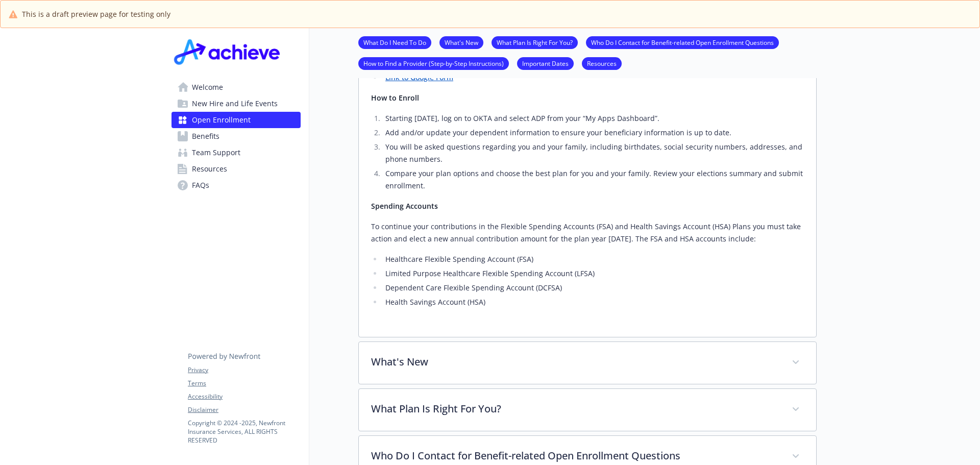 Image resolution: width=980 pixels, height=465 pixels. Describe the element at coordinates (593, 133) in the screenshot. I see `li: Add and/or update your dependent information to ensure your beneficiary information is up to date.` at that location.